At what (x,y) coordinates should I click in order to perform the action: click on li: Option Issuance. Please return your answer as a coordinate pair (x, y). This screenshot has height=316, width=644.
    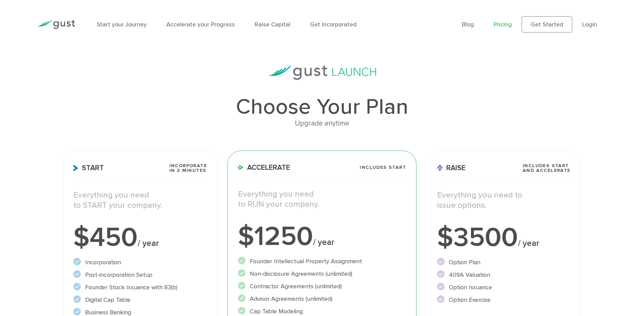
    Looking at the image, I should click on (504, 287).